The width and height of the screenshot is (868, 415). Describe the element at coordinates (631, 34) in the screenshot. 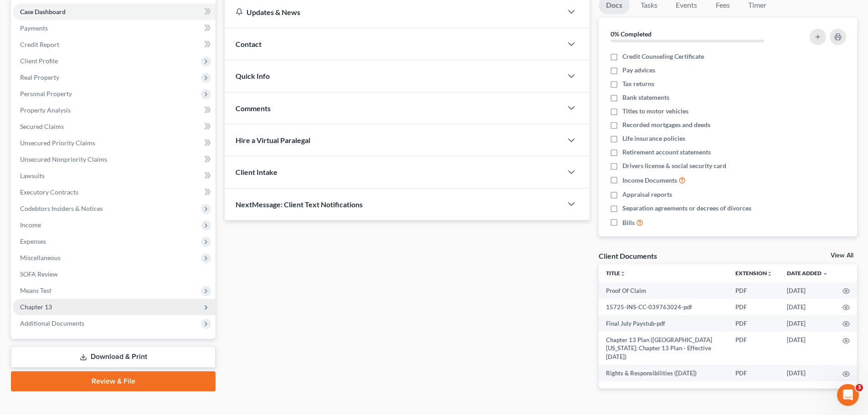

I see `strong: 0% Completed` at that location.